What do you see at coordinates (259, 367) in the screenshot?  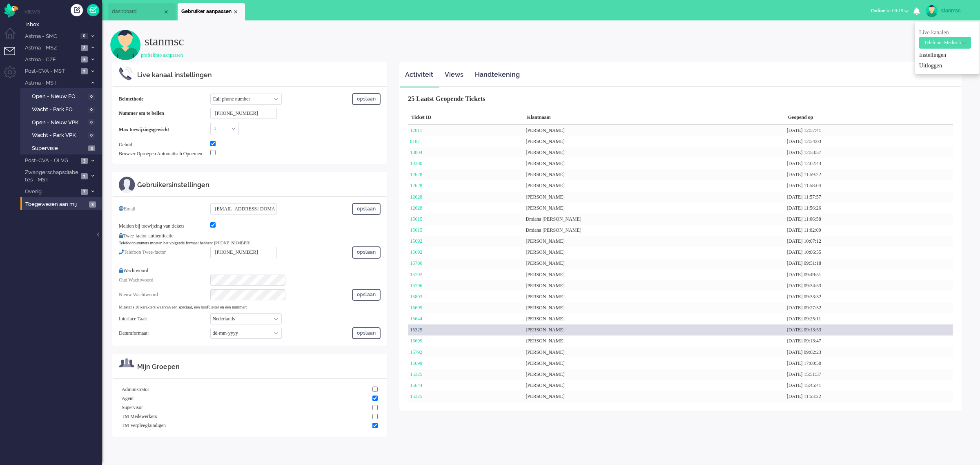 I see `div: Mijn Groepen` at bounding box center [259, 367].